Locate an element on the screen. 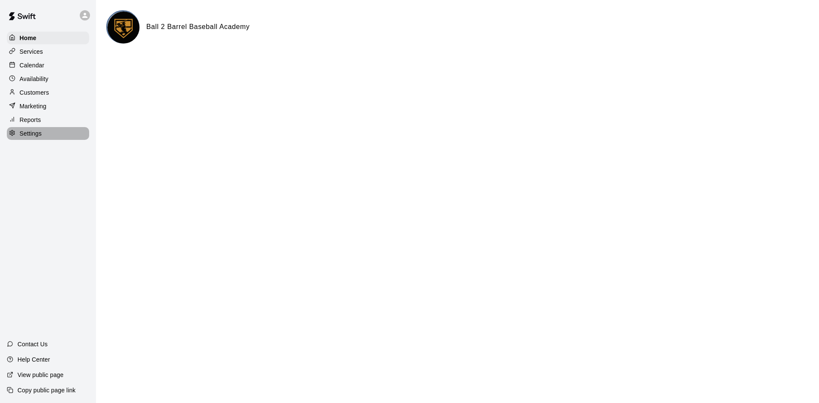 This screenshot has height=403, width=819. p: Settings is located at coordinates (31, 134).